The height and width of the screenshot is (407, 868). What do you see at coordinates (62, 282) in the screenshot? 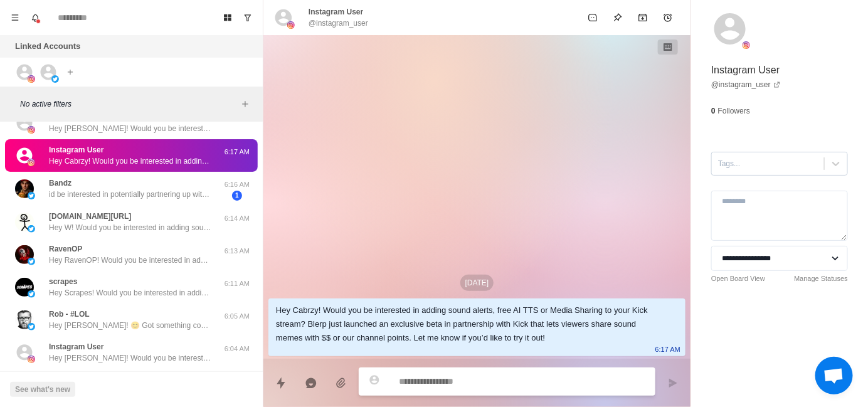
I see `p: scrapes` at bounding box center [62, 282].